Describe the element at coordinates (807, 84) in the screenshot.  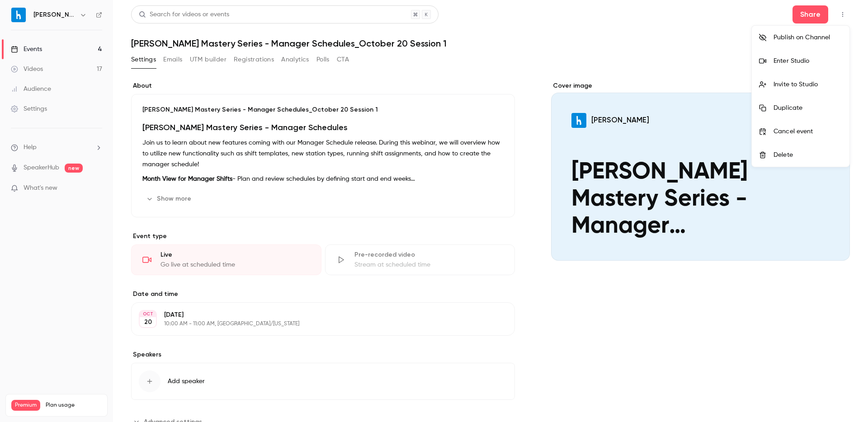
I see `div: Invite to Studio` at that location.